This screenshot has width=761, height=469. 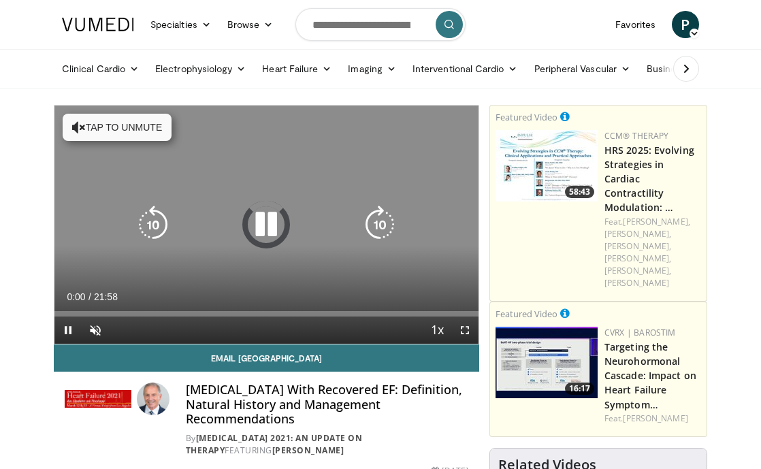 I want to click on button: Pause, so click(x=68, y=330).